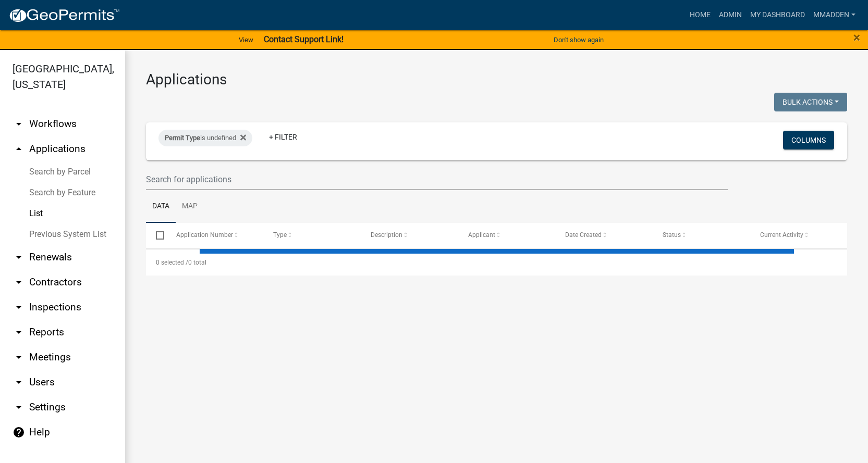 The image size is (868, 463). What do you see at coordinates (834, 15) in the screenshot?
I see `a: mmadden` at bounding box center [834, 15].